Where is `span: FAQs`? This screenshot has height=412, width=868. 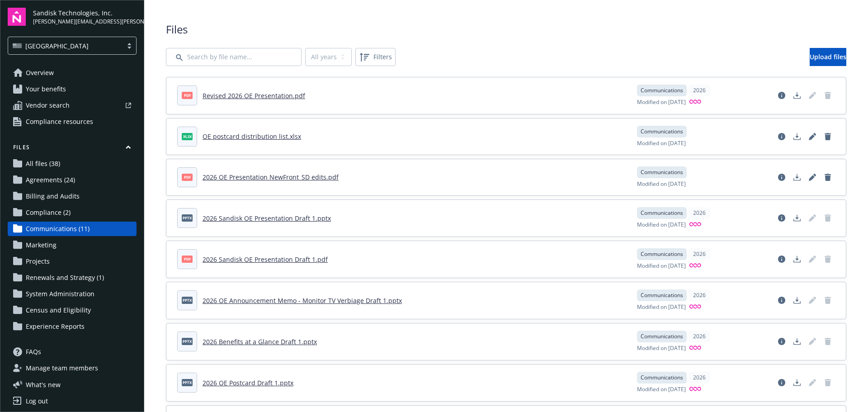 span: FAQs is located at coordinates (33, 352).